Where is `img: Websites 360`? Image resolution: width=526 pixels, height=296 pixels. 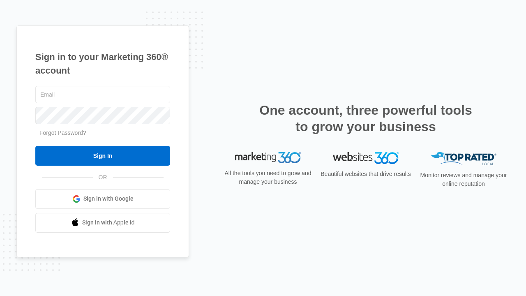 img: Websites 360 is located at coordinates (366, 158).